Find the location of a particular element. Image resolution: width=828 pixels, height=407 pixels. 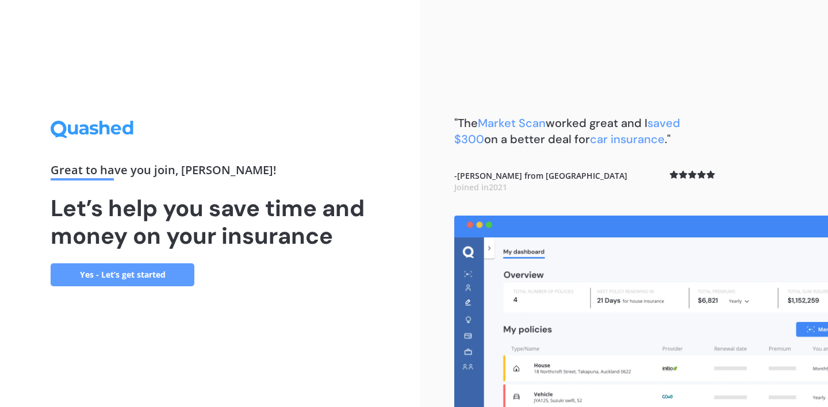

span: saved $300 is located at coordinates (567, 131).